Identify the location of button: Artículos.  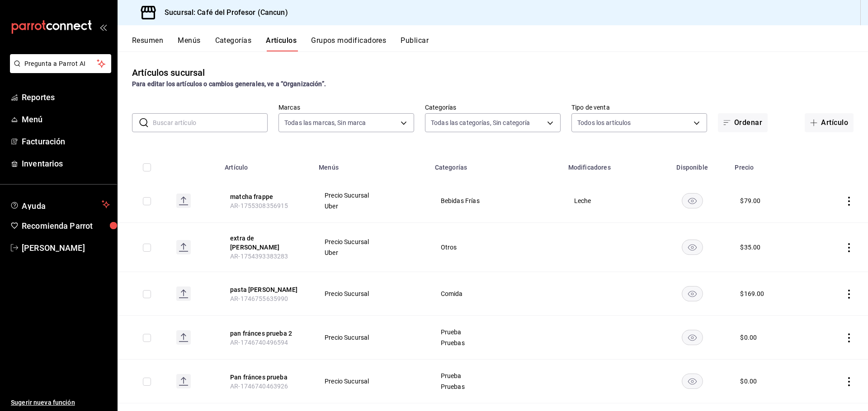
(281, 44).